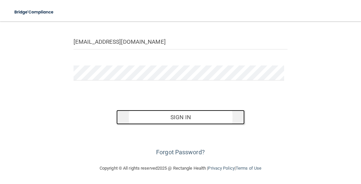  What do you see at coordinates (181, 42) in the screenshot?
I see `input: Email` at bounding box center [181, 42].